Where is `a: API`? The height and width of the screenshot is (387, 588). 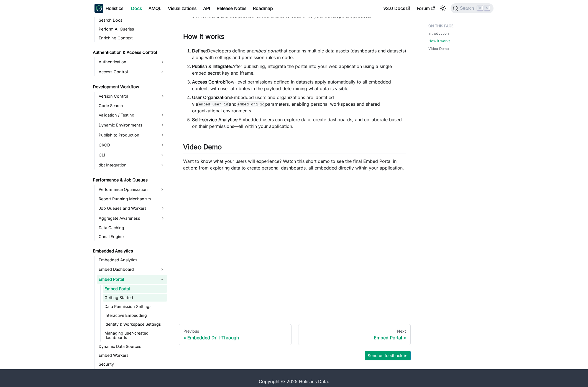
a: API is located at coordinates (207, 9).